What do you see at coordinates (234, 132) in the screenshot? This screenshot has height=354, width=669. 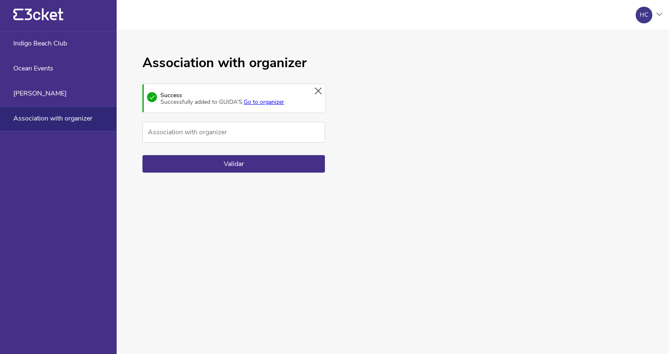 I see `input: Association with organizer` at bounding box center [234, 132].